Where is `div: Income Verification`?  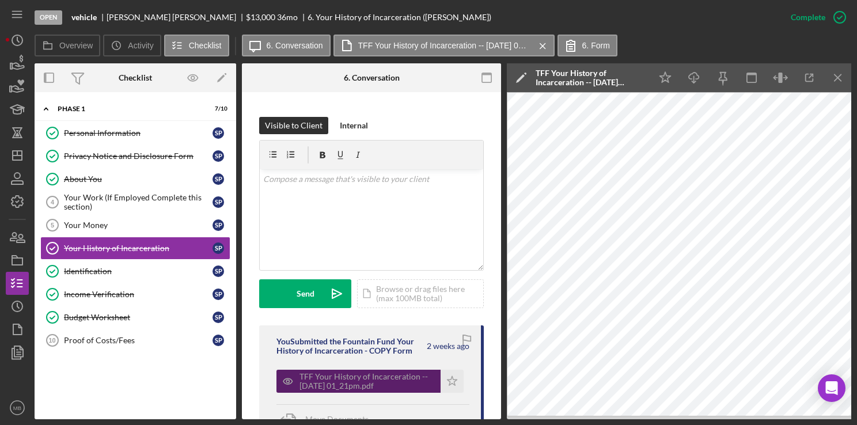
div: Income Verification is located at coordinates (138, 294).